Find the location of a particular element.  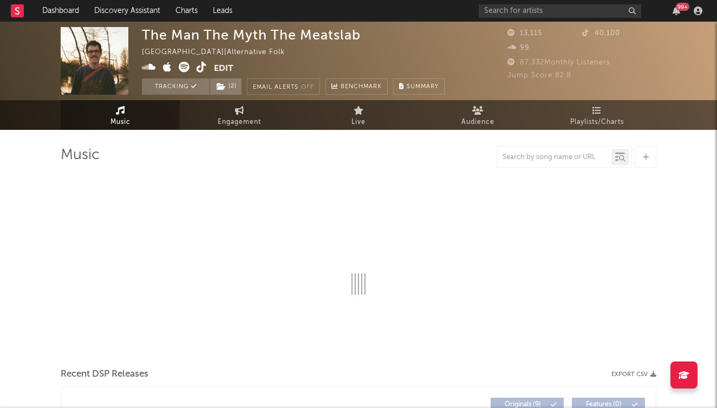

div: 99 + is located at coordinates (683, 7).